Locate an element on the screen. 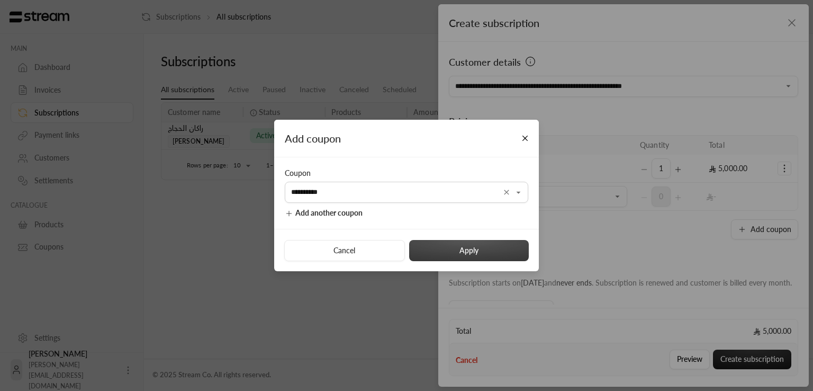  button: Close is located at coordinates (525, 138).